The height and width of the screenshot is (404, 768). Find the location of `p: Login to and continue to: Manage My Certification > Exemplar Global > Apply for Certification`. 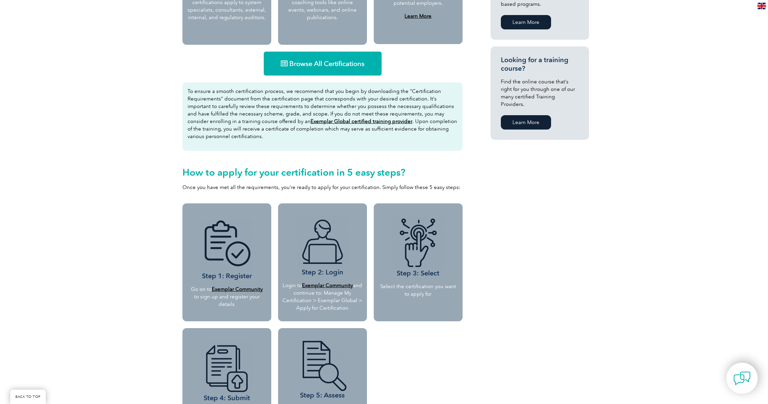

p: Login to and continue to: Manage My Certification > Exemplar Global > Apply for Certification is located at coordinates (322, 296).